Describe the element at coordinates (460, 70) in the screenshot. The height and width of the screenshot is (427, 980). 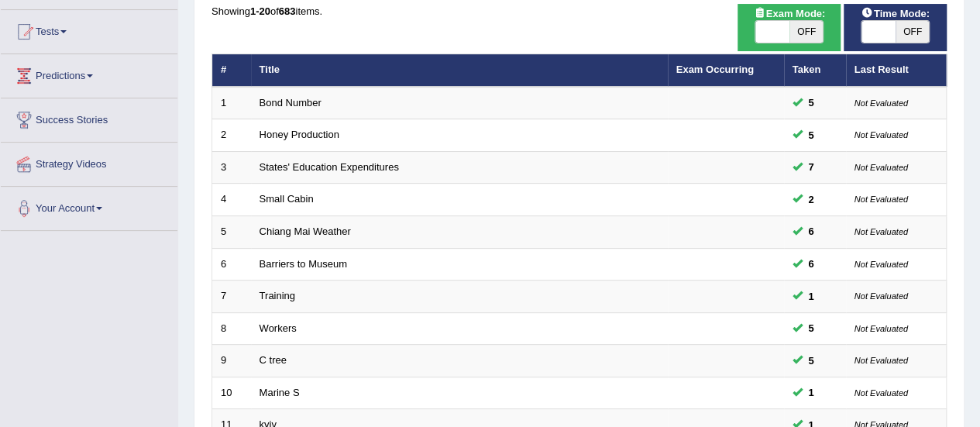
I see `th: Title` at that location.